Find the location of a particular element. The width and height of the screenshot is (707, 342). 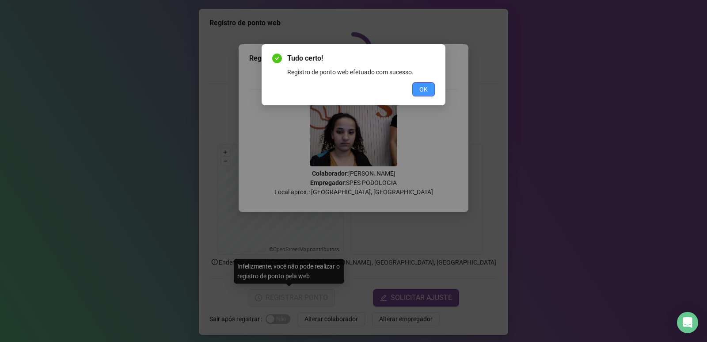

div: Registro de ponto web efetuado com sucesso. is located at coordinates (361, 72).